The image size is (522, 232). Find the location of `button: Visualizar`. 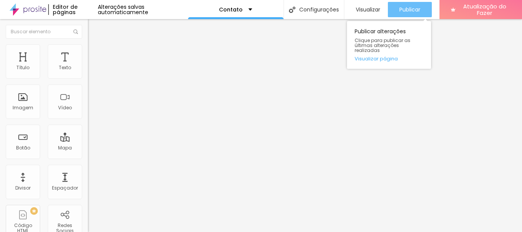

button: Visualizar is located at coordinates (366, 10).